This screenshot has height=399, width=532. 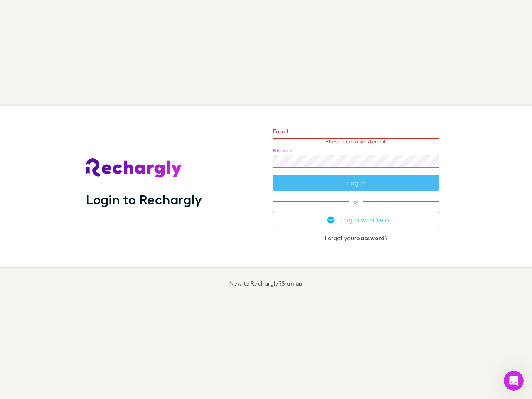 What do you see at coordinates (356, 142) in the screenshot?
I see `p: Please enter a valid email.` at bounding box center [356, 142].